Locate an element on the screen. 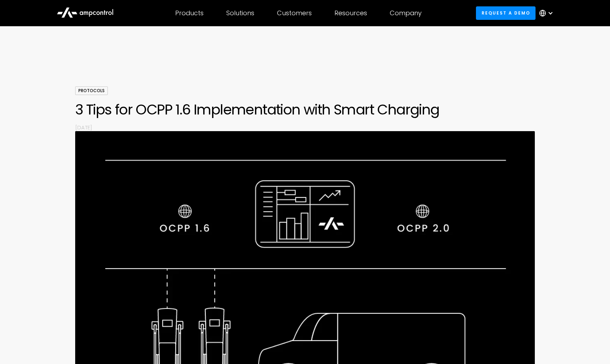 The height and width of the screenshot is (364, 610). a: Request a demo is located at coordinates (506, 12).